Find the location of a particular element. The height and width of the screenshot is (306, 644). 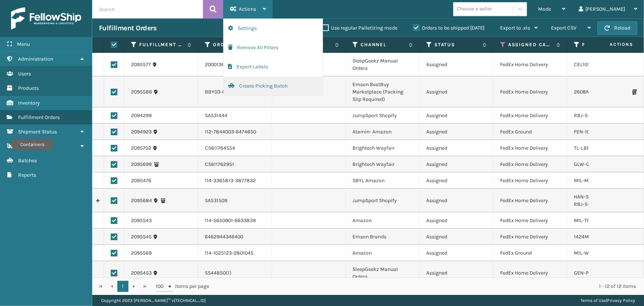

td: 200013676633033 is located at coordinates (235, 64).